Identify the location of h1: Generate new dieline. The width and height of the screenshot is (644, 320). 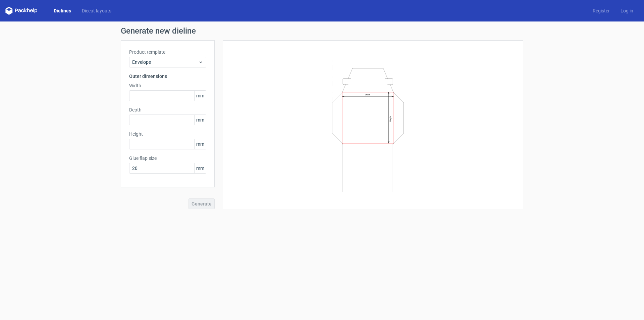
(322, 31).